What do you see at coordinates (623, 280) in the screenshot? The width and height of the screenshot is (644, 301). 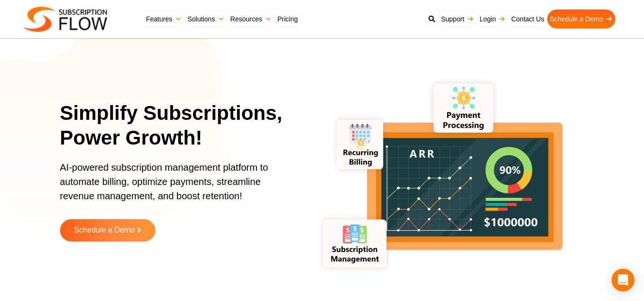 I see `div: Open Intercom Messenger` at bounding box center [623, 280].